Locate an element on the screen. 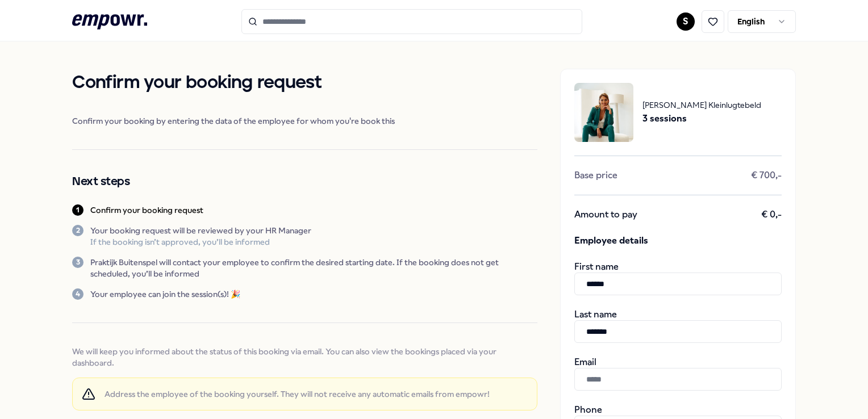 This screenshot has width=868, height=419. span: € 0,- is located at coordinates (771, 214).